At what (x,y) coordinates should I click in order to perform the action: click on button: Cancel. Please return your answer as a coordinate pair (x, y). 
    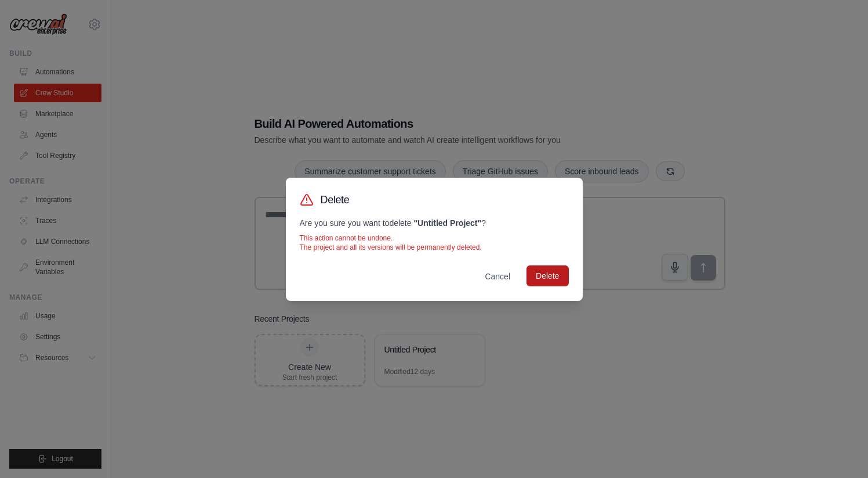
    Looking at the image, I should click on (498, 277).